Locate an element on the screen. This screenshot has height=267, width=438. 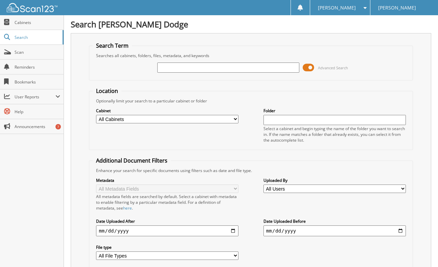
span: Advanced Search is located at coordinates (333, 68).